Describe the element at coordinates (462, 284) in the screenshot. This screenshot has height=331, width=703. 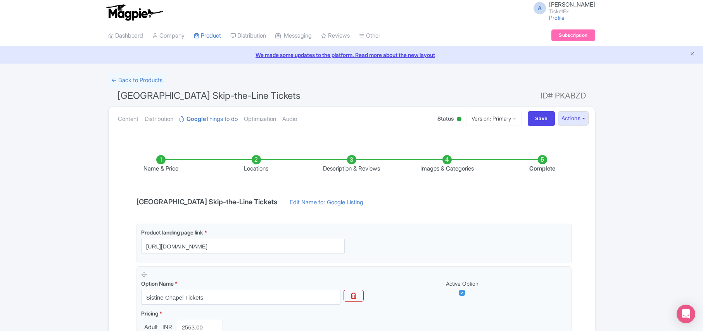
I see `span: Active Option` at that location.